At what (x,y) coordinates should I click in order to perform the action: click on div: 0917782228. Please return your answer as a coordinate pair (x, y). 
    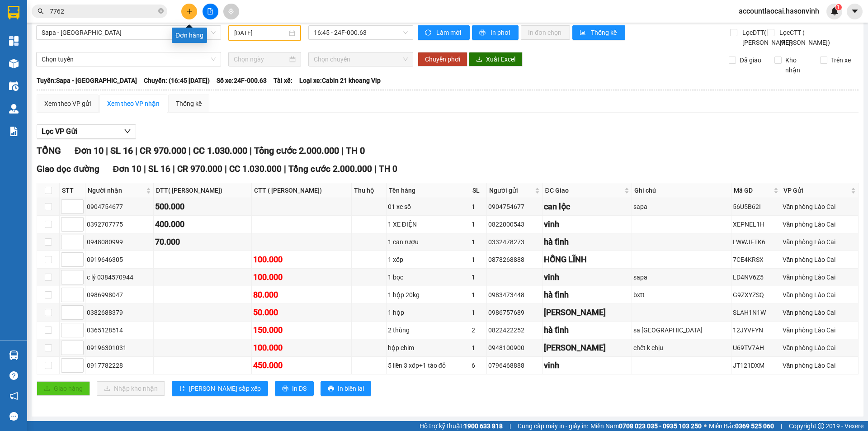
    Looking at the image, I should click on (119, 365).